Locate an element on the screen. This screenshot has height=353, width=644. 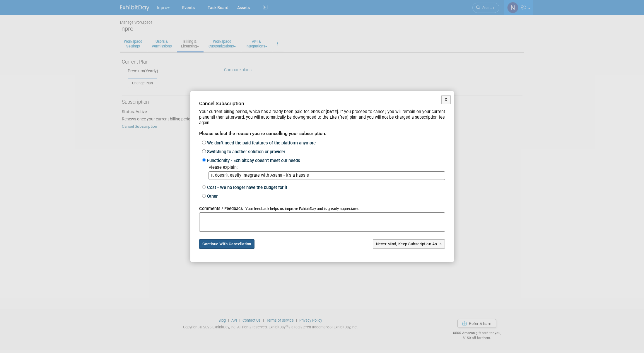
label: Cost - We no longer have the budget for it is located at coordinates (247, 187).